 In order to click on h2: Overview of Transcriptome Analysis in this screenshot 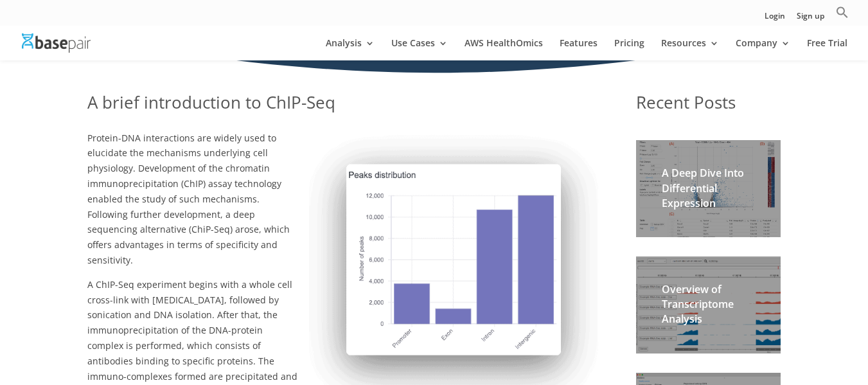, I will do `click(708, 308)`.